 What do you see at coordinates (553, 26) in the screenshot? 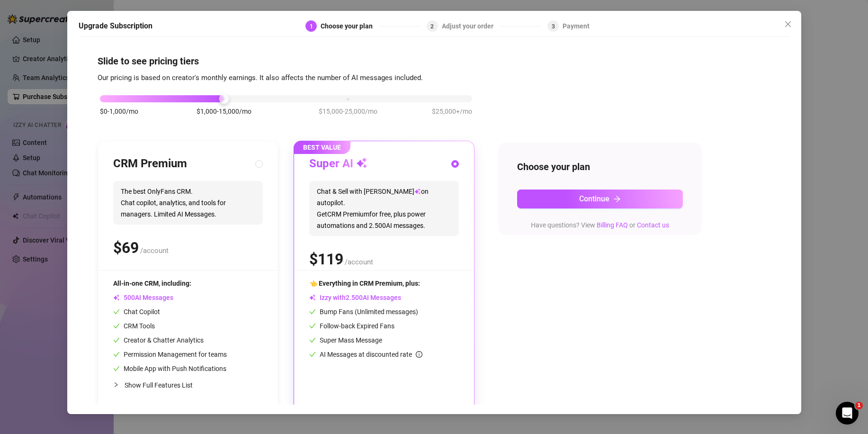
I see `span: 3` at bounding box center [553, 26].